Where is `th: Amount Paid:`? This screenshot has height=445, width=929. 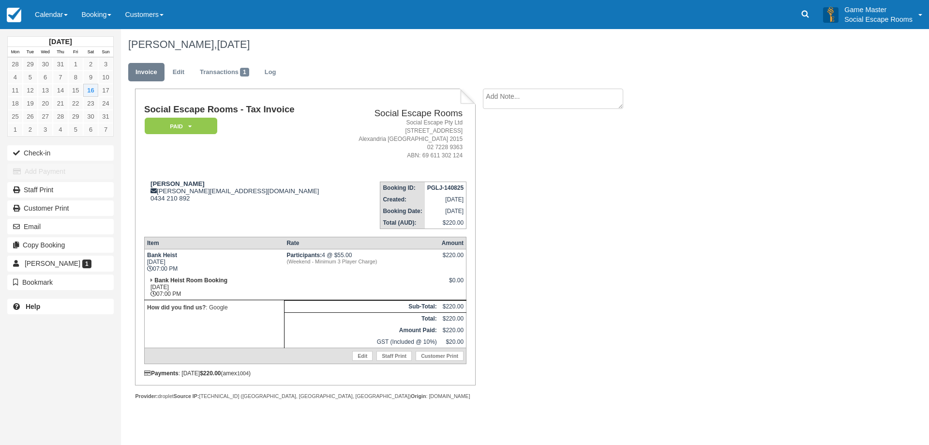
th: Amount Paid: is located at coordinates (362, 330).